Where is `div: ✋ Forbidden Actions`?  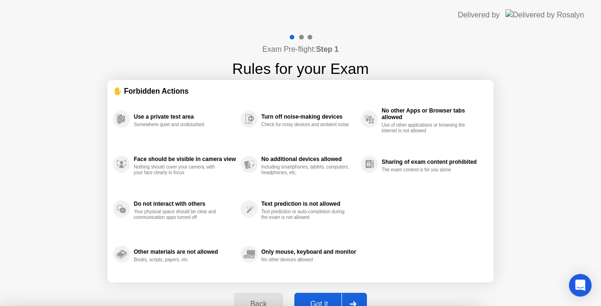
div: ✋ Forbidden Actions is located at coordinates (301, 91).